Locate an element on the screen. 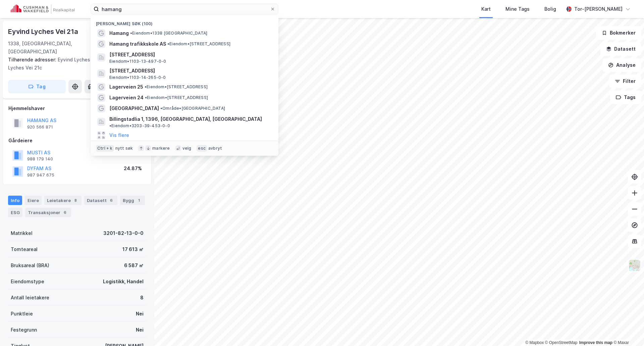 Image resolution: width=644 pixels, height=346 pixels. span: Lagerveien 24 is located at coordinates (127, 97).